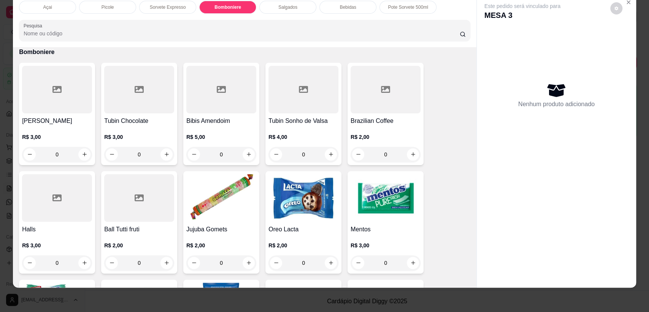 Image resolution: width=649 pixels, height=312 pixels. I want to click on h4: Ball Tutti fruti, so click(139, 229).